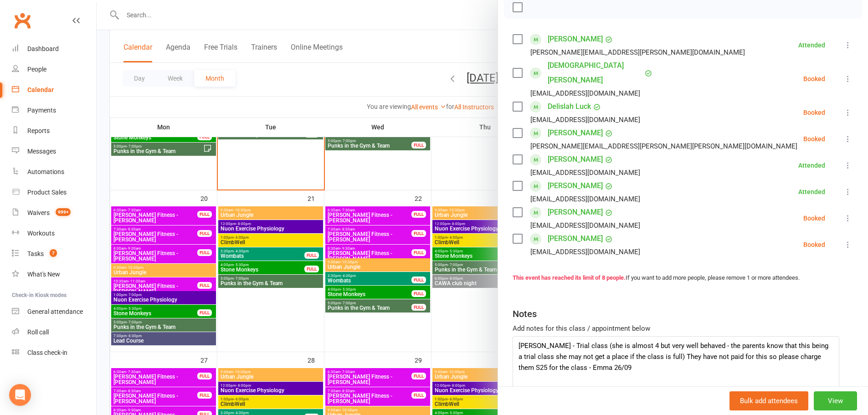 This screenshot has width=868, height=415. What do you see at coordinates (53, 253) in the screenshot?
I see `span: 7` at bounding box center [53, 253].